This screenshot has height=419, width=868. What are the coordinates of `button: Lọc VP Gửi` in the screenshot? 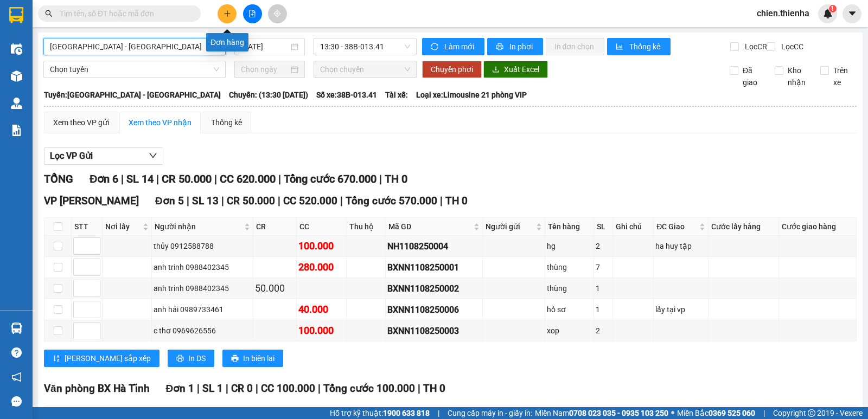 It's located at (103, 156).